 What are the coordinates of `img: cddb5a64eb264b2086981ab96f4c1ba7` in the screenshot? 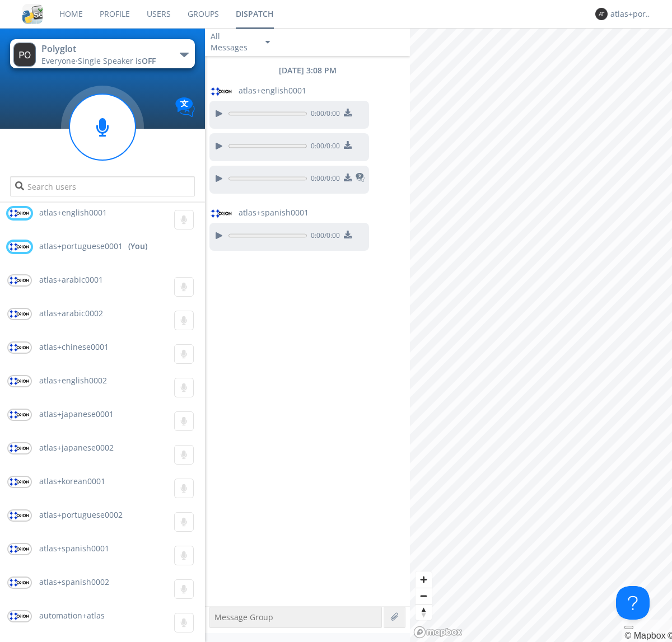 It's located at (33, 14).